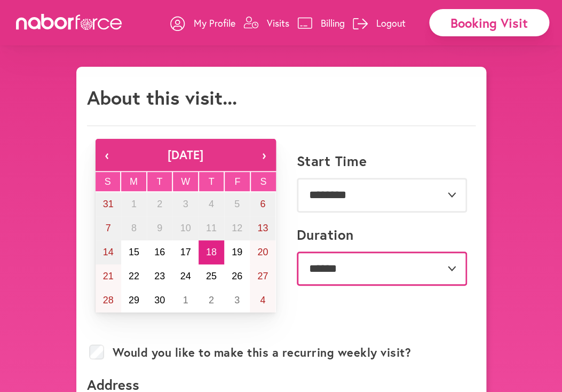 This screenshot has width=562, height=392. Describe the element at coordinates (159, 300) in the screenshot. I see `button: September 30, 2025` at that location.